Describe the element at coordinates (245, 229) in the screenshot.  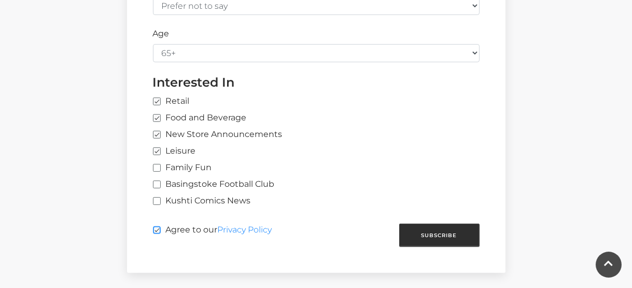
I see `a: Privacy Policy` at that location.